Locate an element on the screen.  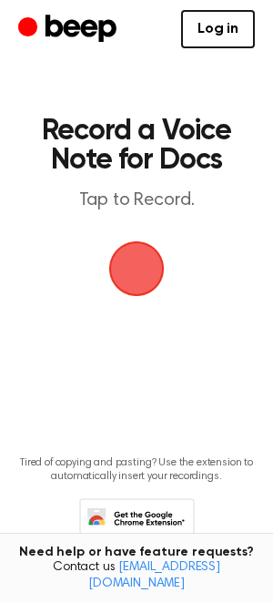
h1: Record a Voice Note for Docs is located at coordinates (137, 146).